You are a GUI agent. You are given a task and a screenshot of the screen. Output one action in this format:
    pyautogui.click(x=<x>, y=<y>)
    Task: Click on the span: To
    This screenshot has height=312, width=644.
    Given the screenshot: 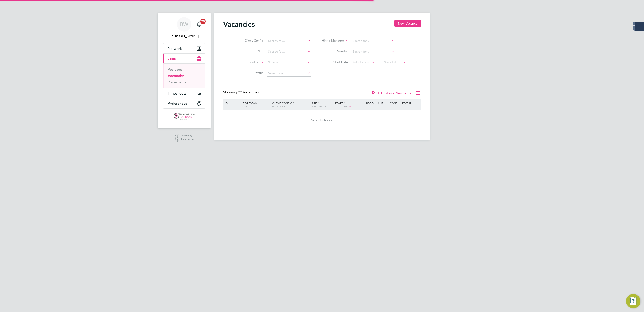 What is the action you would take?
    pyautogui.click(x=379, y=62)
    